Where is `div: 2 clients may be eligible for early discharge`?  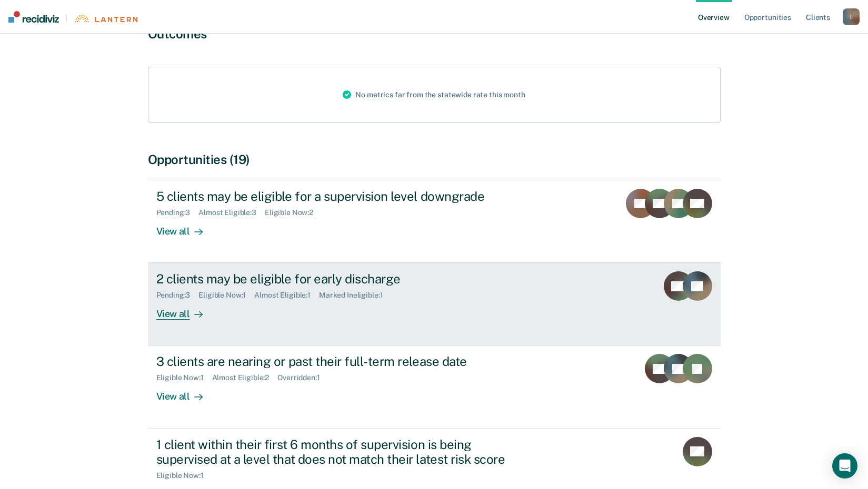 div: 2 clients may be eligible for early discharge is located at coordinates (341, 279).